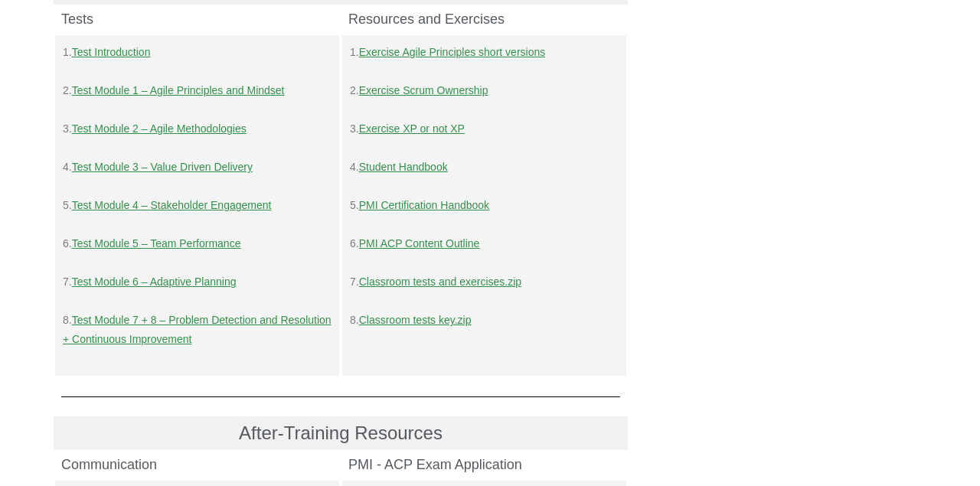 Image resolution: width=980 pixels, height=486 pixels. What do you see at coordinates (111, 53) in the screenshot?
I see `a: Test Introduction` at bounding box center [111, 53].